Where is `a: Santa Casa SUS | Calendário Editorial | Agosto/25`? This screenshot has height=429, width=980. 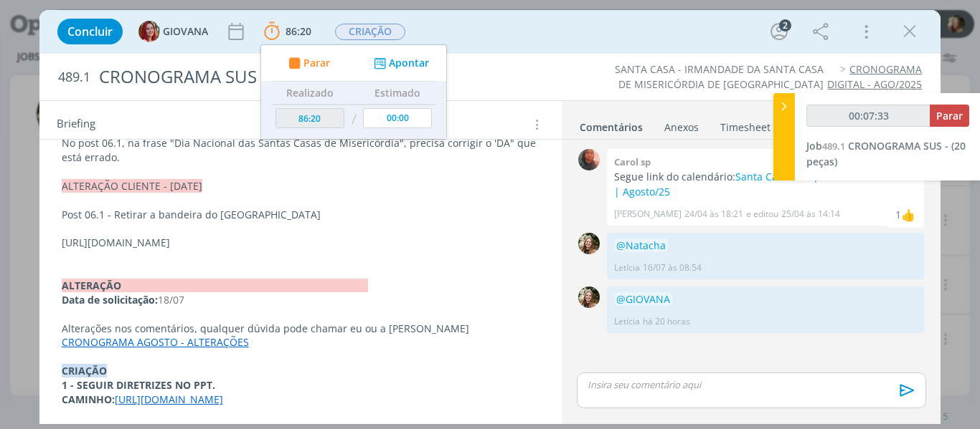
a: Santa Casa SUS | Calendário Editorial | Agosto/25 is located at coordinates (766, 183).